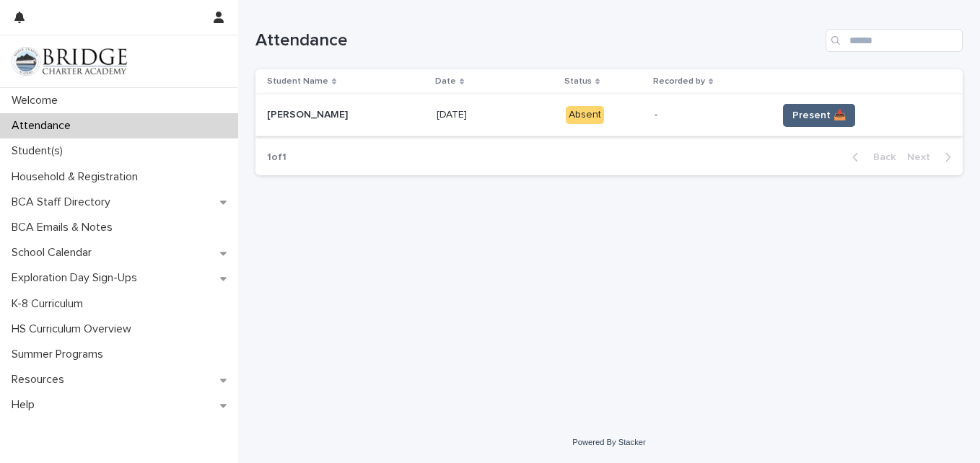  Describe the element at coordinates (578, 82) in the screenshot. I see `p: Status` at that location.